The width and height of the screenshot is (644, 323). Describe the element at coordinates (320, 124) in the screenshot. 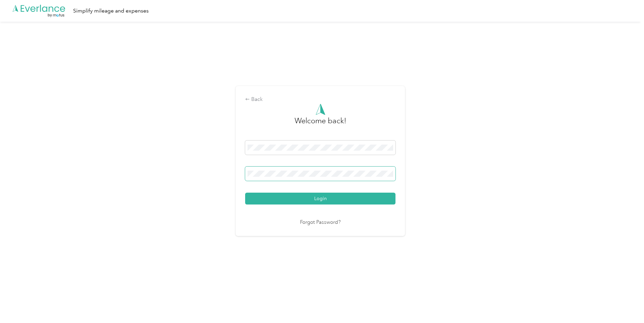

I see `h3: greeting` at that location.